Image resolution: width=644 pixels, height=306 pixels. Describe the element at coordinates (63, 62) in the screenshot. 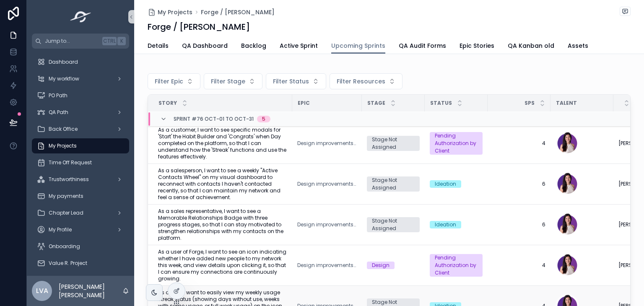

I see `span: Dashboard` at that location.